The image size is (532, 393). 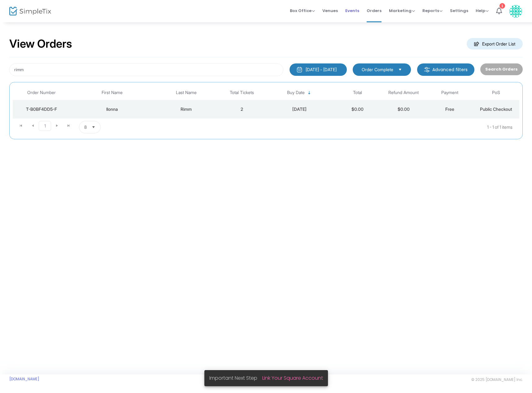 What do you see at coordinates (186, 93) in the screenshot?
I see `span: Last Name` at bounding box center [186, 93].